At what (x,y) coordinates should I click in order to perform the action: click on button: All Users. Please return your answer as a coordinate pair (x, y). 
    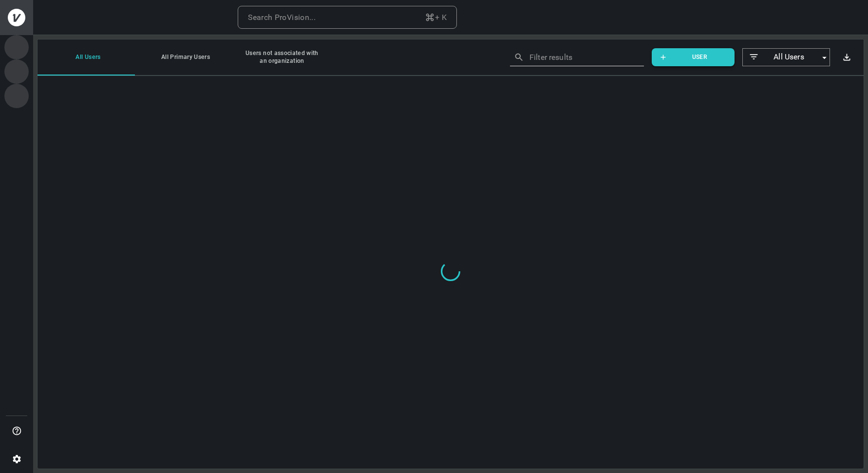
    Looking at the image, I should click on (86, 57).